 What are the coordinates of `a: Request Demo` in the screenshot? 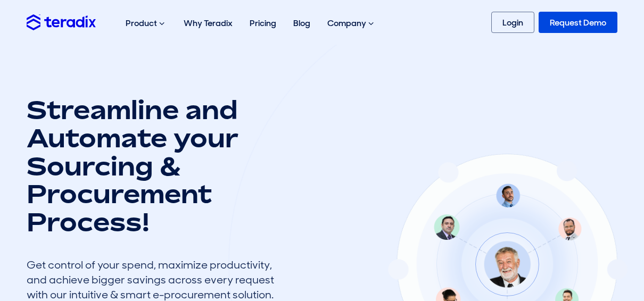 It's located at (578, 23).